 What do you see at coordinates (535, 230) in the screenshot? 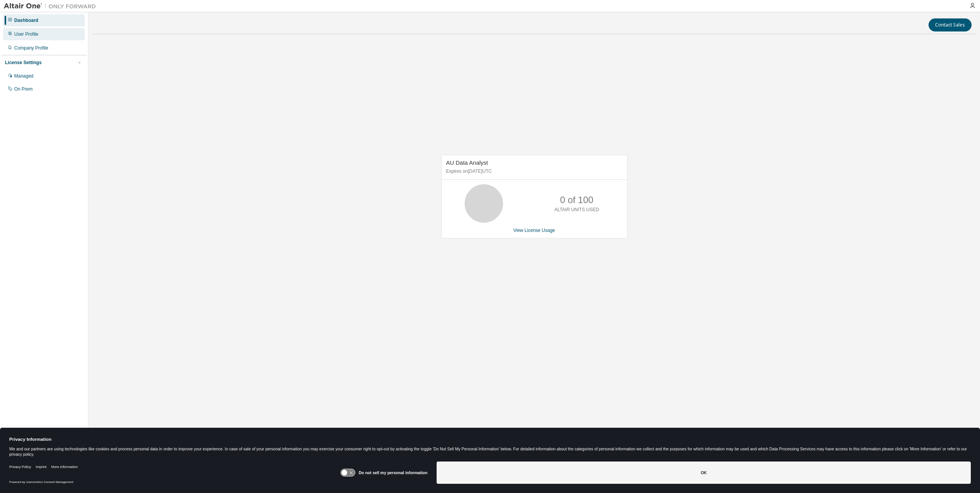
I see `a: View License Usage` at bounding box center [535, 230].